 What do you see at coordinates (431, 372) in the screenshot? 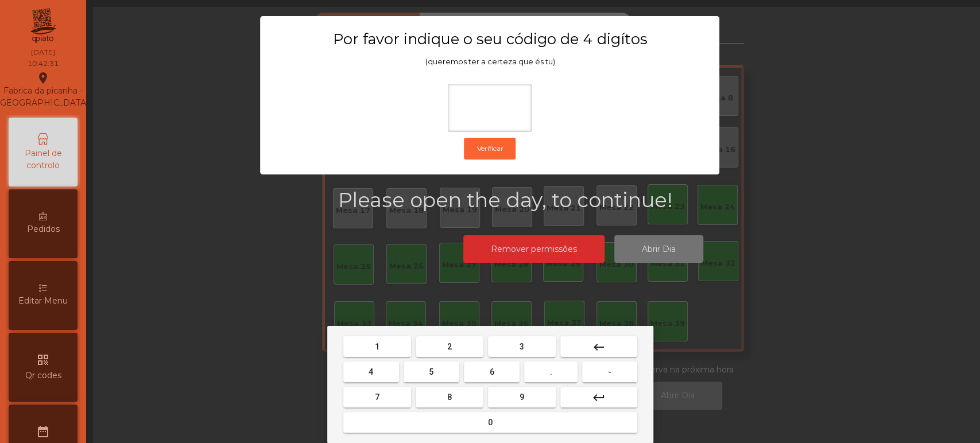
I see `span: 5` at bounding box center [431, 372].